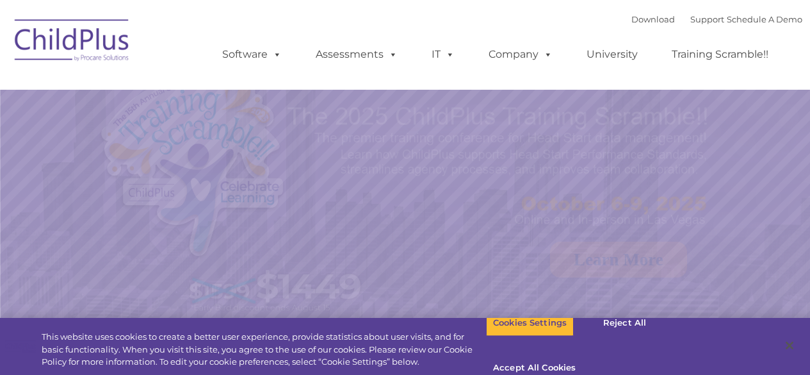 The width and height of the screenshot is (810, 375). I want to click on a: Assessments, so click(357, 54).